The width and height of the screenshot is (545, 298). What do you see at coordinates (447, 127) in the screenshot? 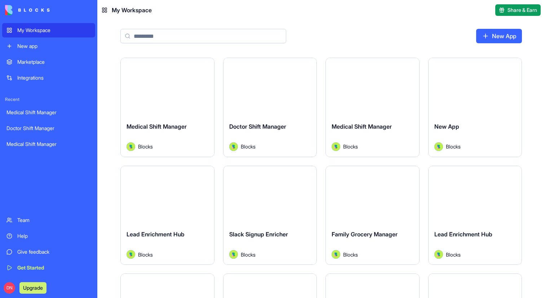
I see `span: New App` at bounding box center [447, 127].